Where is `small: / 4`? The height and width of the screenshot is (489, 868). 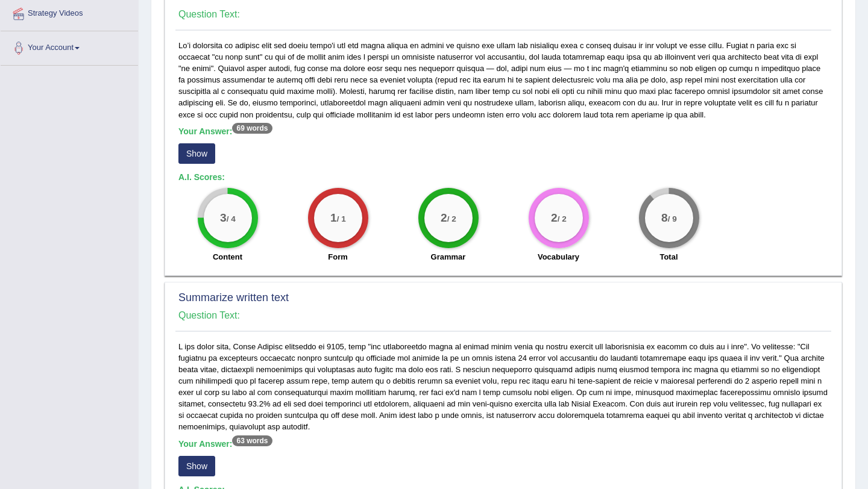 small: / 4 is located at coordinates (230, 219).